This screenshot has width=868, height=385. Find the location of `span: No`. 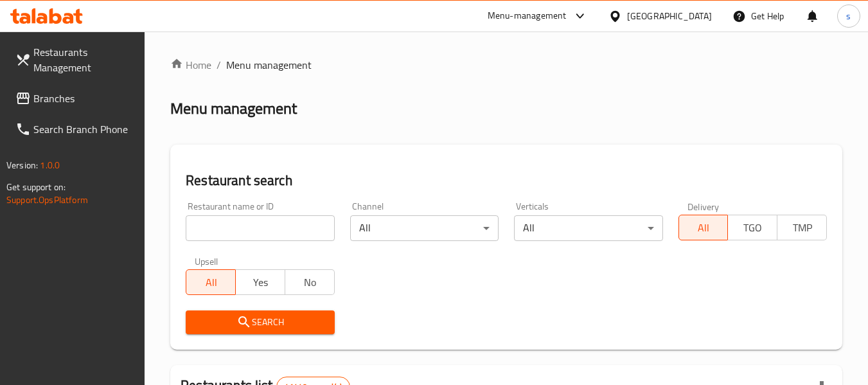

span: No is located at coordinates (309, 282).